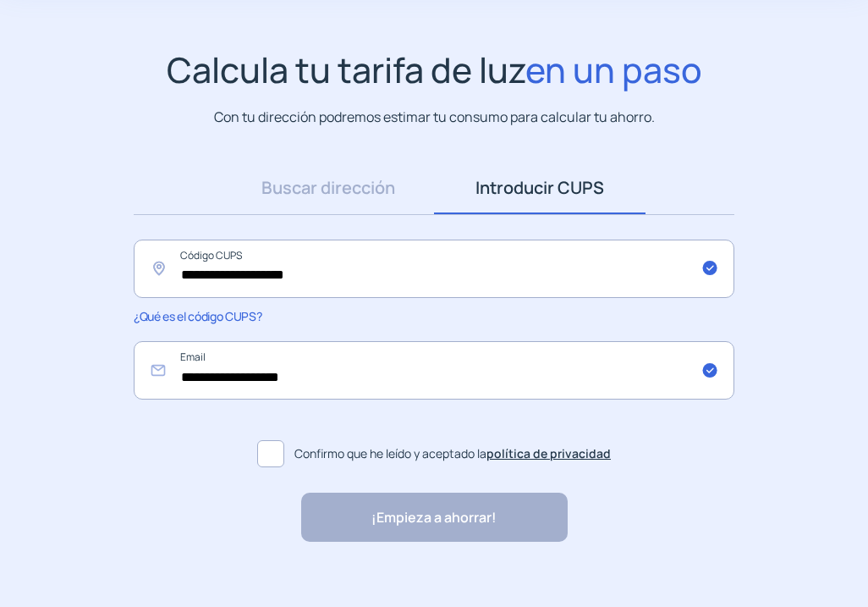 The width and height of the screenshot is (868, 607). Describe the element at coordinates (328, 188) in the screenshot. I see `a: Buscar dirección` at that location.